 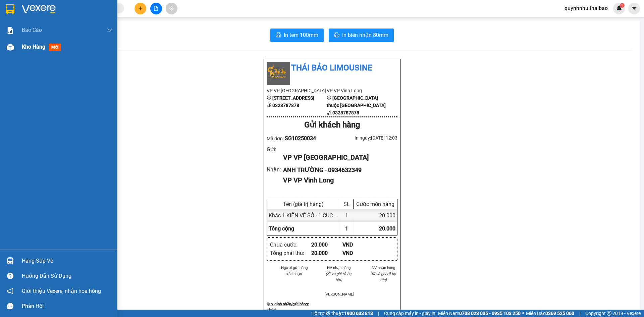 I want to click on strong: 1900 633 818, so click(x=359, y=313).